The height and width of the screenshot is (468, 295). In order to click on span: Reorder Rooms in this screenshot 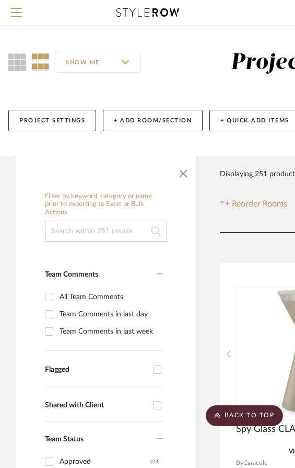, I will do `click(260, 204)`.